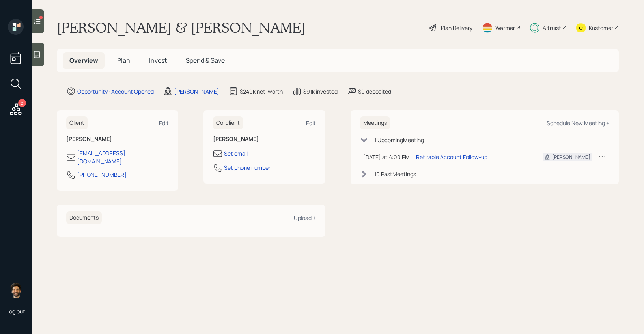 The image size is (644, 334). I want to click on h6: Documents, so click(84, 217).